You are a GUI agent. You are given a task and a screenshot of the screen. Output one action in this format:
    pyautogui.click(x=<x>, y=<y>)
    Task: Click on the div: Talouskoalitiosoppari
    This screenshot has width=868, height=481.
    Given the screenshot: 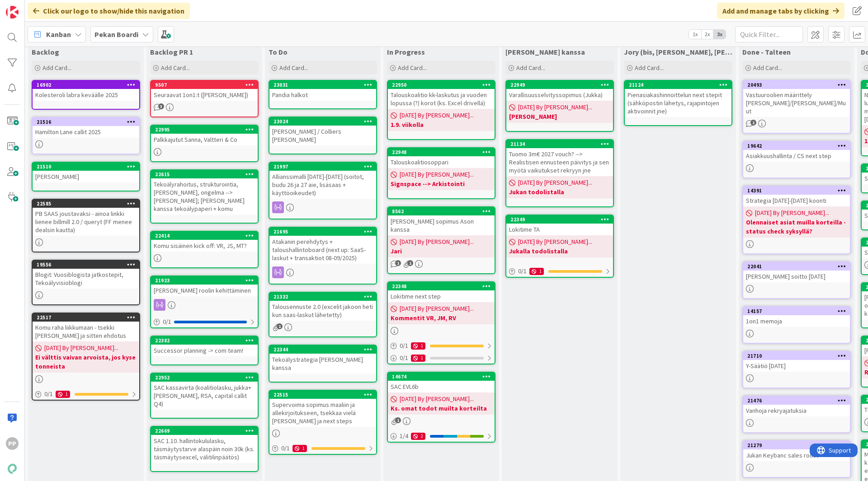 What is the action you would take?
    pyautogui.click(x=441, y=162)
    